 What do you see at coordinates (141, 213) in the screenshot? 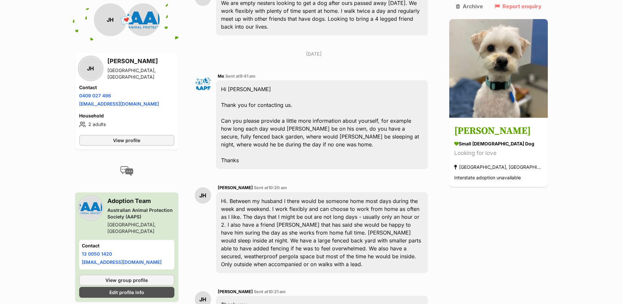
I see `div: Australian Animal Protection Society (AAPS)` at bounding box center [141, 213].